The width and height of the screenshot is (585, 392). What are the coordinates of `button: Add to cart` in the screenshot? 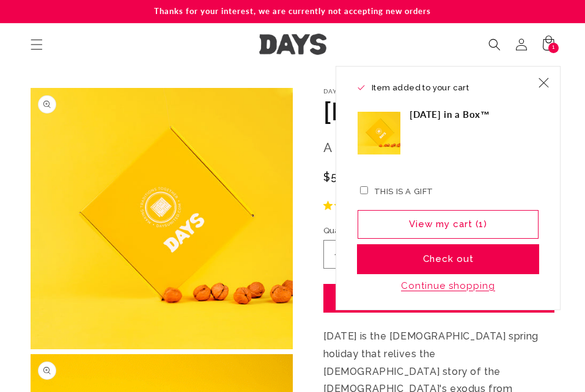 It's located at (439, 298).